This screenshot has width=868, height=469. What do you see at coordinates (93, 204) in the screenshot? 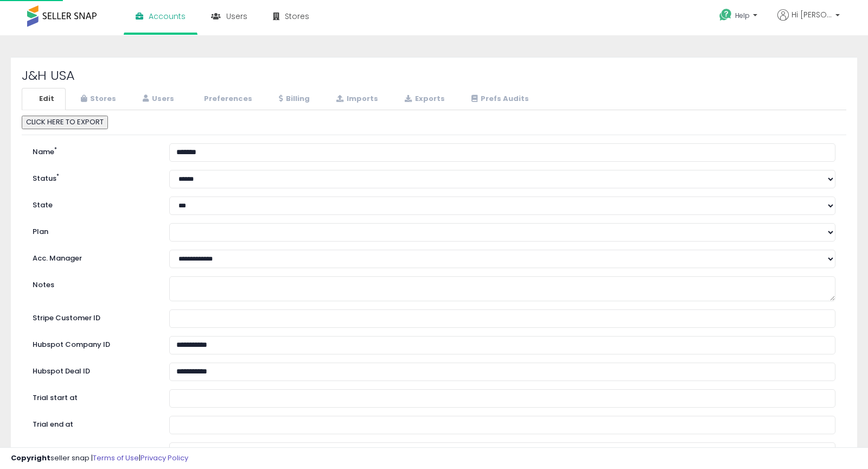
I see `label: State` at bounding box center [93, 204].